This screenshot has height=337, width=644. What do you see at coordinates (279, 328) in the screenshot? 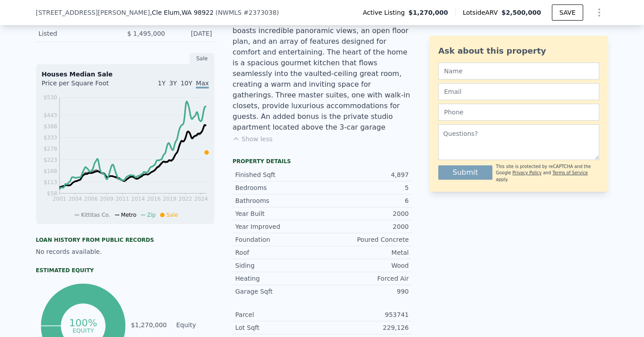
I see `div: Lot Sqft` at bounding box center [279, 328].